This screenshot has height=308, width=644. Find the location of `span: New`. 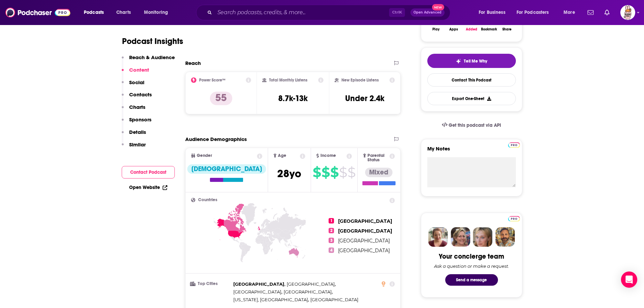

span: New is located at coordinates (438, 7).